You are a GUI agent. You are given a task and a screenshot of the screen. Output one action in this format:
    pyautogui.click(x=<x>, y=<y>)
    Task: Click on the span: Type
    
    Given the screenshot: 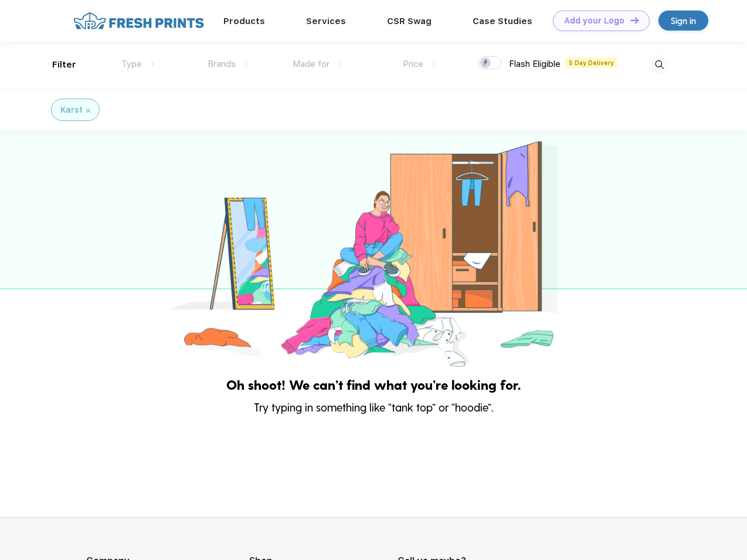 What is the action you would take?
    pyautogui.click(x=132, y=64)
    